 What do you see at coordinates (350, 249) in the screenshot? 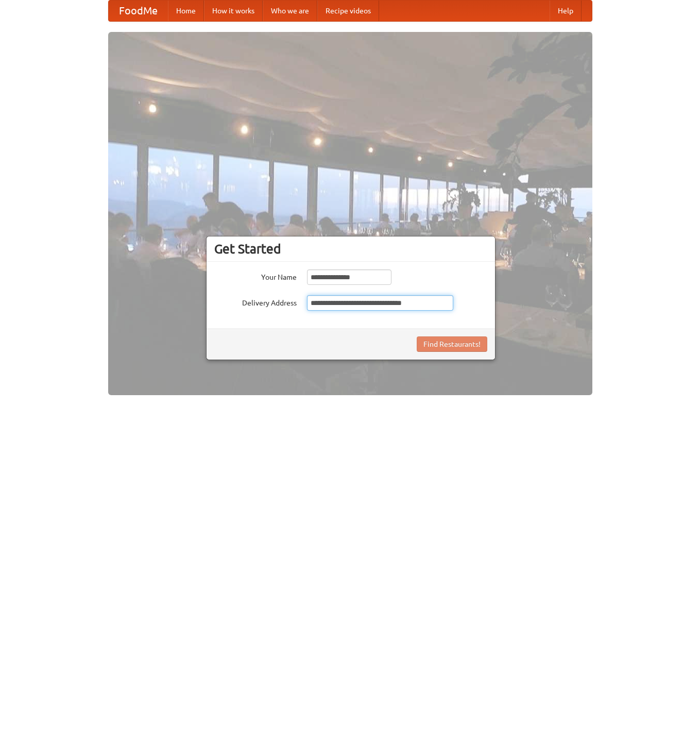
I see `h3: Get Started` at bounding box center [350, 249].